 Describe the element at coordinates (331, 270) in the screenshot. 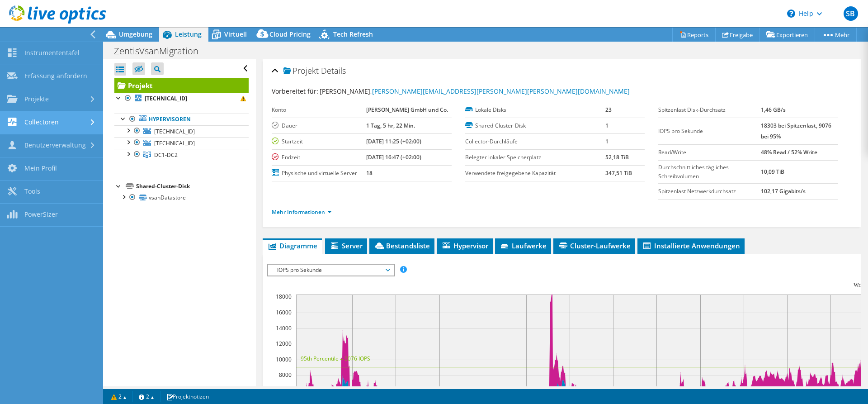

I see `span: IOPS pro Sekunde` at that location.